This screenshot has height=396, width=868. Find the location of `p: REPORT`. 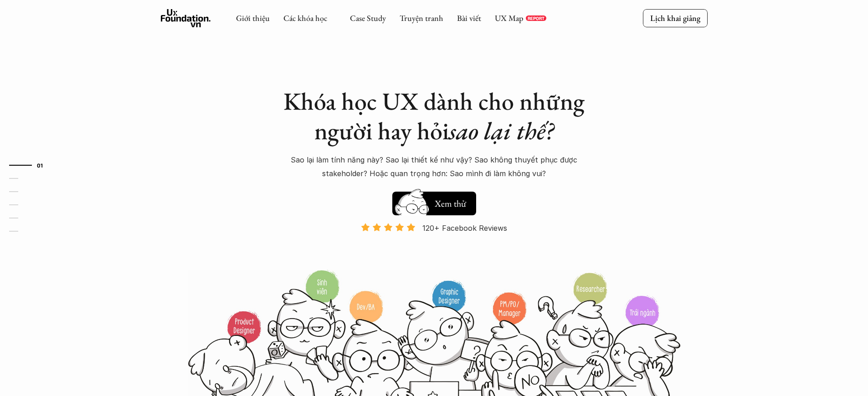

p: REPORT is located at coordinates (535, 18).